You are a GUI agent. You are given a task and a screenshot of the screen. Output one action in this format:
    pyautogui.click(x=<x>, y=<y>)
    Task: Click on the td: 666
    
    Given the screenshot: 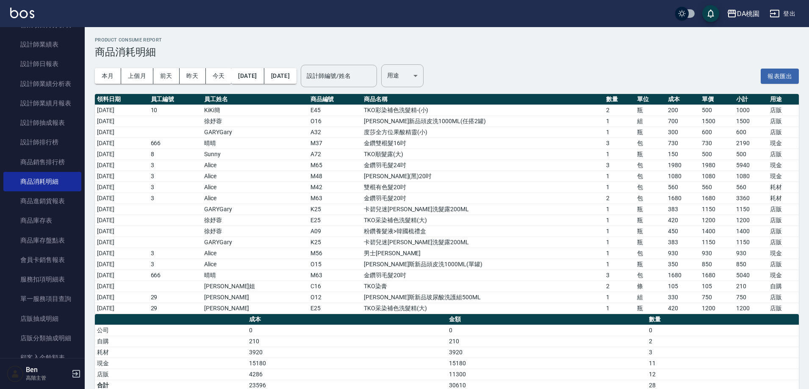 What is the action you would take?
    pyautogui.click(x=175, y=275)
    